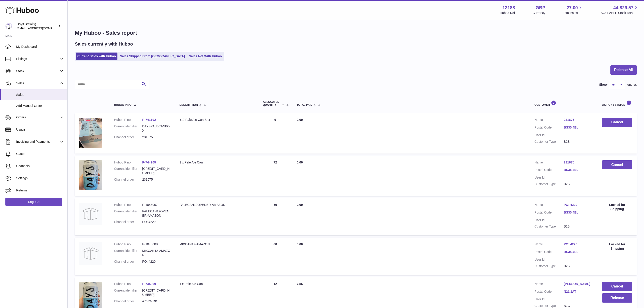 Image resolution: width=644 pixels, height=308 pixels. What do you see at coordinates (617, 246) in the screenshot?
I see `div: Locked for Shipping` at bounding box center [617, 246].